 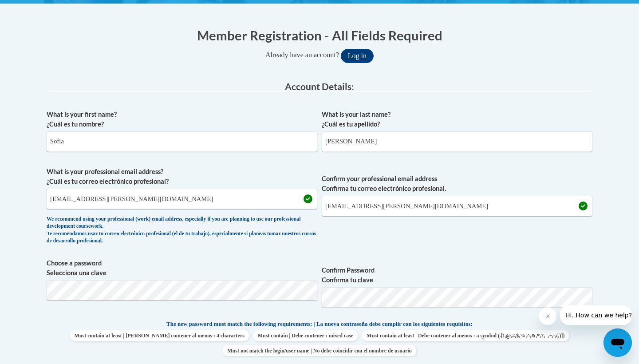 I want to click on span: Hi. How can we help?, so click(x=39, y=10).